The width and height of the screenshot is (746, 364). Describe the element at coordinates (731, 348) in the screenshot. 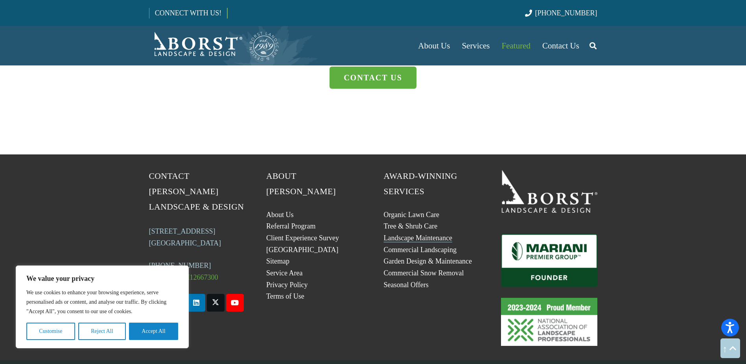

I see `a: Back to top` at that location.